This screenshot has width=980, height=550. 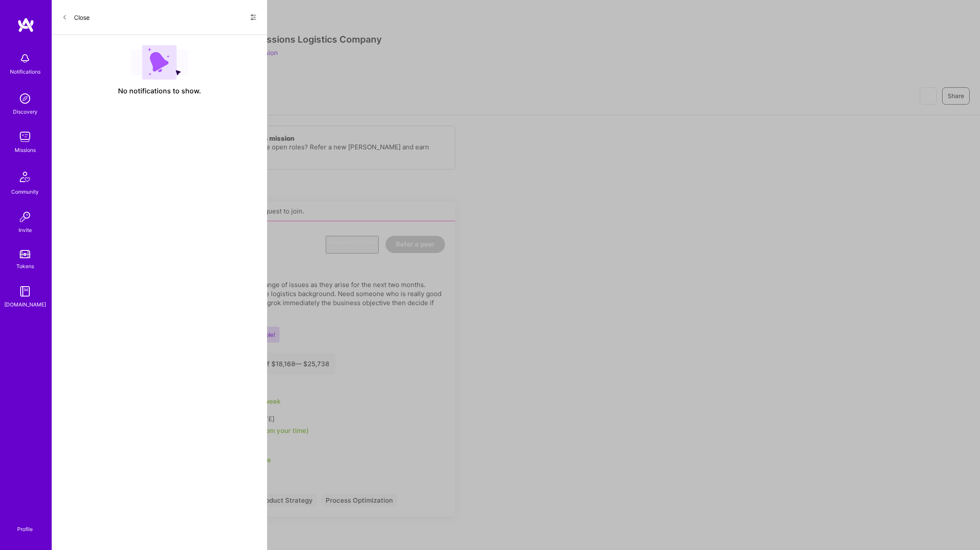 I want to click on img: guide book, so click(x=25, y=291).